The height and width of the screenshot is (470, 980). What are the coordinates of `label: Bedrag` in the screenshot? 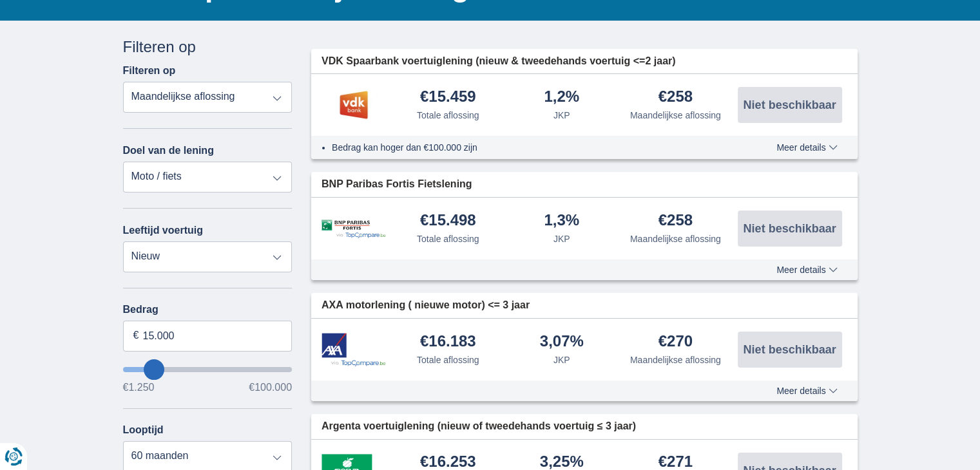 It's located at (208, 310).